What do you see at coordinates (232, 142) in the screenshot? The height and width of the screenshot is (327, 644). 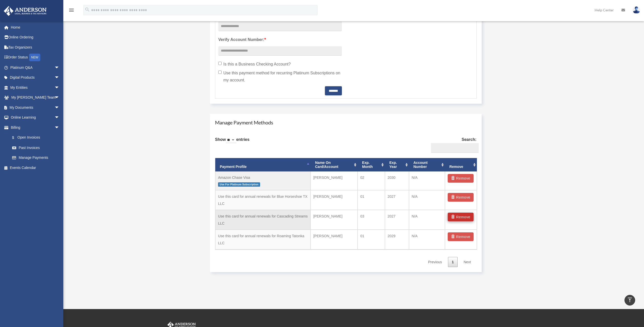 I see `label: Show entries` at bounding box center [232, 142].